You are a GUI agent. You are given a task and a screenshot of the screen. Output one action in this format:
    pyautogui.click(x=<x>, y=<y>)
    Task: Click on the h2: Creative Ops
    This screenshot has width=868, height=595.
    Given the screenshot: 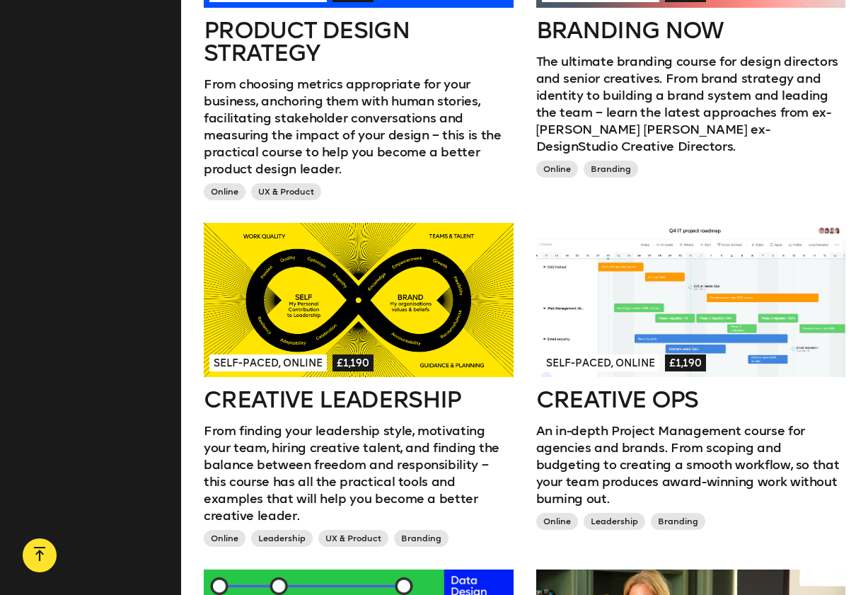 What is the action you would take?
    pyautogui.click(x=691, y=400)
    